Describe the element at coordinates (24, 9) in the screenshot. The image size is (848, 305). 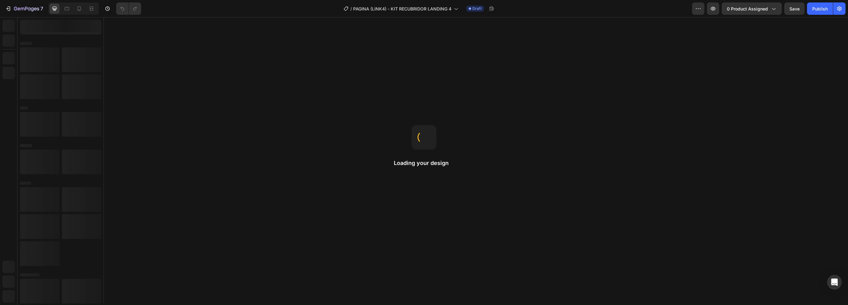
I see `button: 7` at that location.